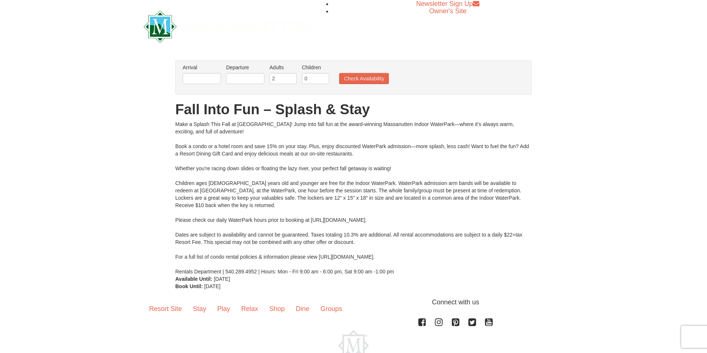 The height and width of the screenshot is (353, 707). I want to click on a: Dine, so click(303, 309).